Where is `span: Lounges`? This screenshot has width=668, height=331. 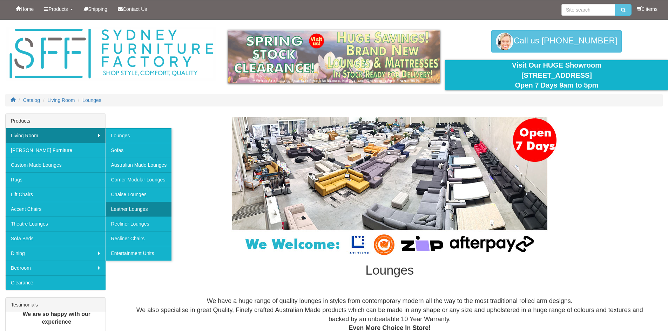
span: Lounges is located at coordinates (92, 100).